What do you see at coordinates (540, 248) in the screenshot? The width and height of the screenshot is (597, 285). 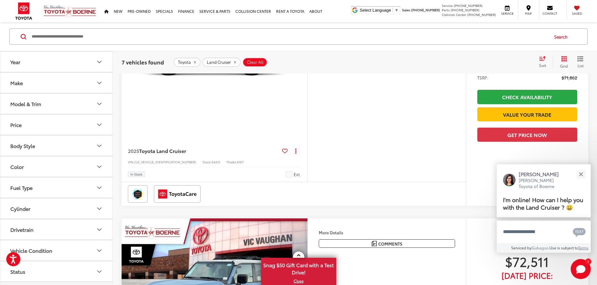 I see `a: Gubagoo.` at bounding box center [540, 248].